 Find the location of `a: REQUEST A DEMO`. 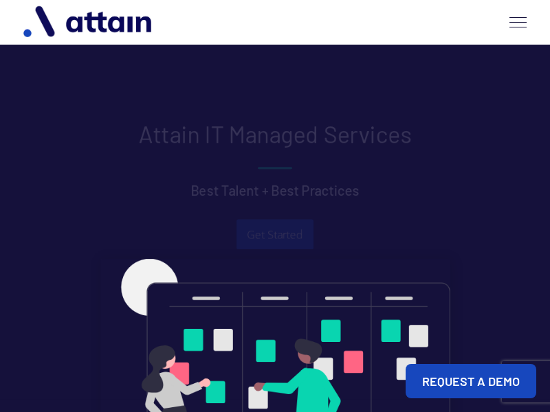

a: REQUEST A DEMO is located at coordinates (471, 381).